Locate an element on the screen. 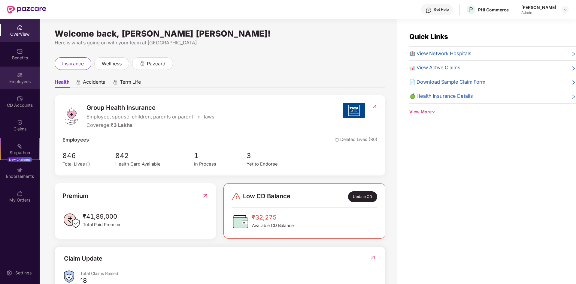 The width and height of the screenshot is (576, 284). div: In Process is located at coordinates (220, 164).